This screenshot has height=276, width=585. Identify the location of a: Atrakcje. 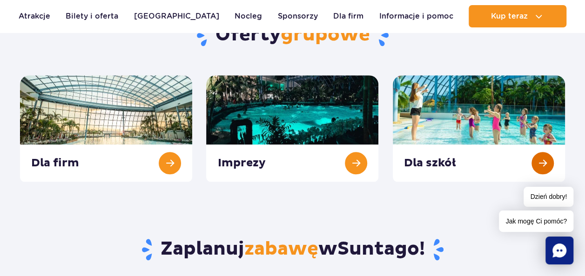
(34, 16).